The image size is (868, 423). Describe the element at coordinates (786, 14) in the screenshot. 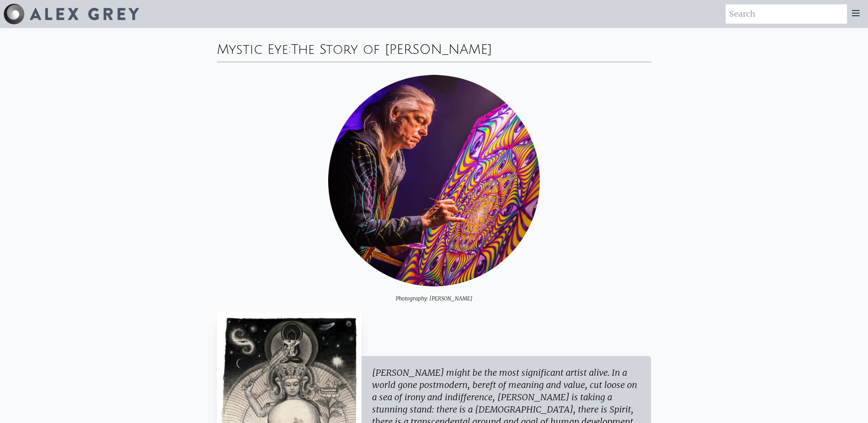

I see `input: Search` at that location.